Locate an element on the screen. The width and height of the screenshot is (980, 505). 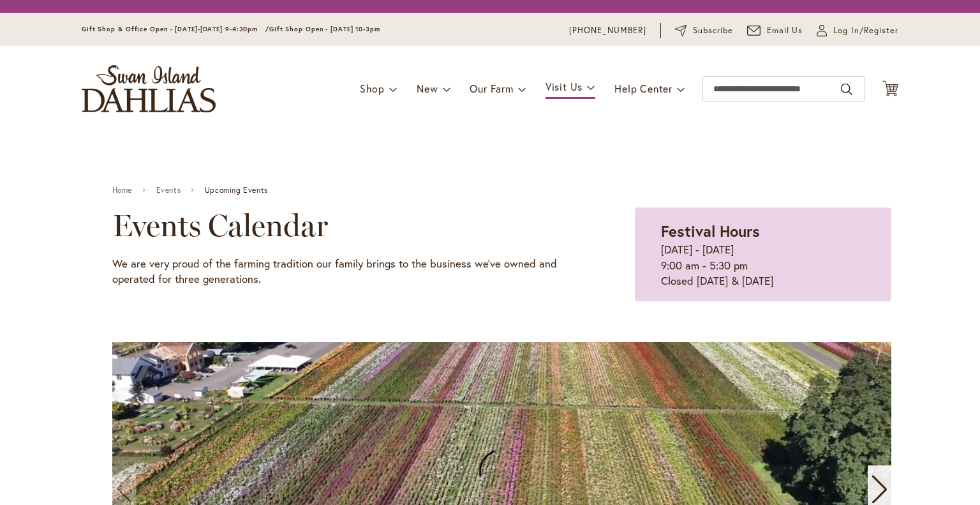
h2: Events Calendar is located at coordinates (341, 225).